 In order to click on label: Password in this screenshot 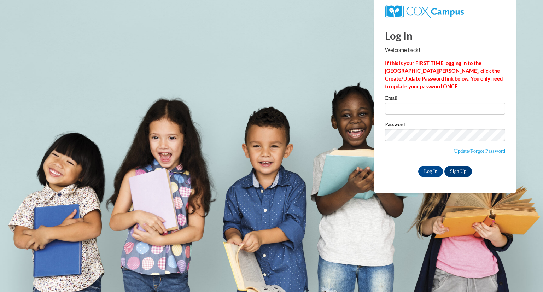, I will do `click(445, 126)`.